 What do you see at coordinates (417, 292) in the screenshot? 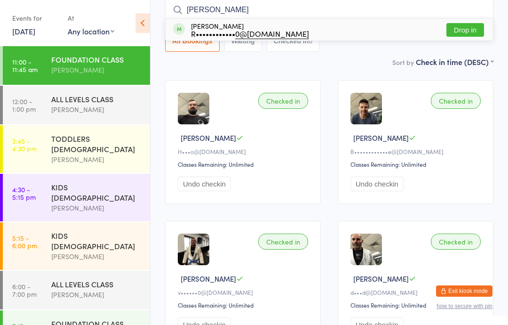
I see `div: d•••` at bounding box center [417, 292].